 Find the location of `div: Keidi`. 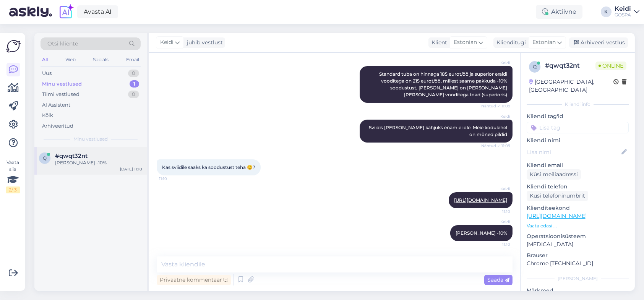

div: Keidi is located at coordinates (623, 9).